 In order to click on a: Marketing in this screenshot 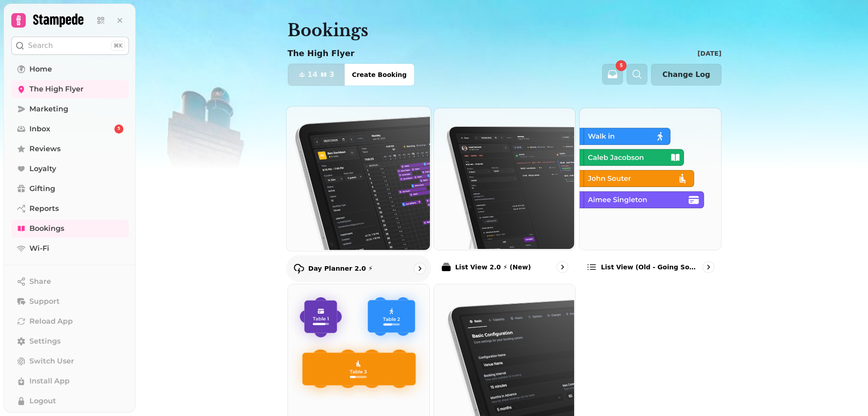, I will do `click(70, 109)`.